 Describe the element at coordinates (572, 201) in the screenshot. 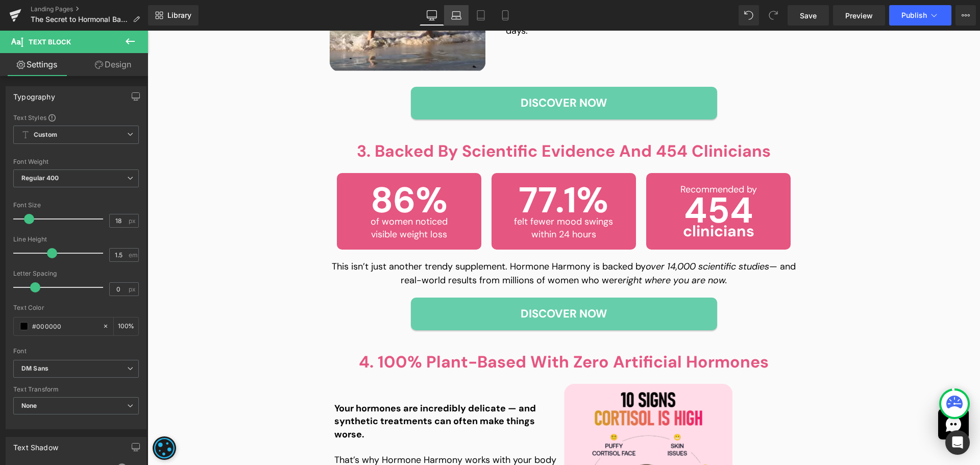

I see `p: clinicians` at that location.